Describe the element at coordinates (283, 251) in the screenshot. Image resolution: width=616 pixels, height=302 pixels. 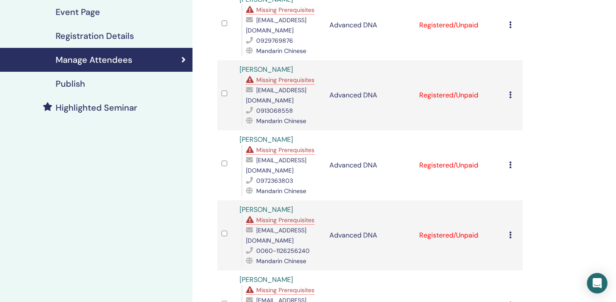
I see `span: 0060-1126256240` at that location.